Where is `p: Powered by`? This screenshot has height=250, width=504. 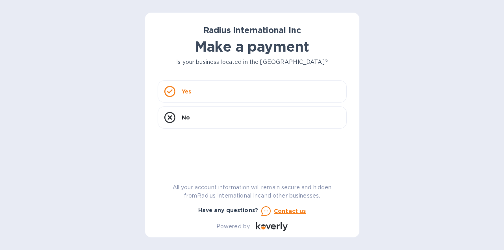 p: Powered by is located at coordinates (233, 226).